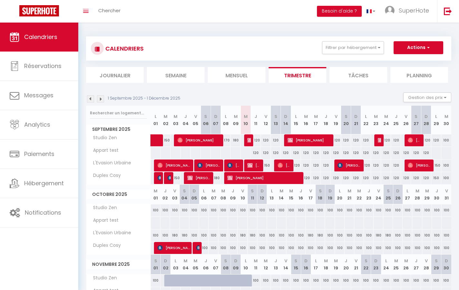 This screenshot has width=459, height=290. What do you see at coordinates (184, 194) in the screenshot?
I see `th: 04` at bounding box center [184, 194].